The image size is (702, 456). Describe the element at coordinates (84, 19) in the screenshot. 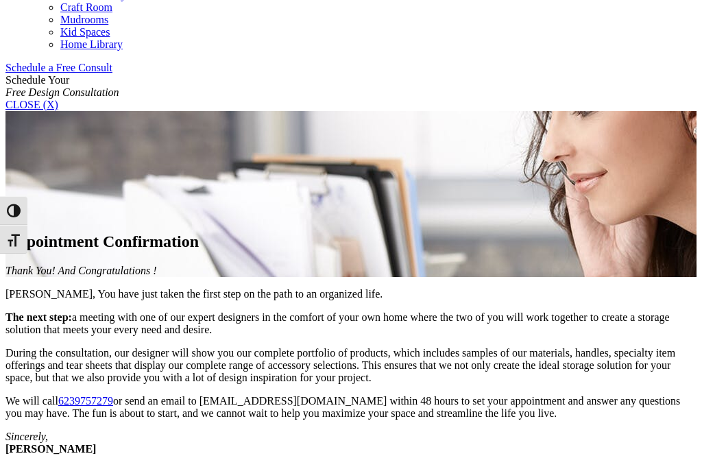

I see `a: Mudrooms` at that location.